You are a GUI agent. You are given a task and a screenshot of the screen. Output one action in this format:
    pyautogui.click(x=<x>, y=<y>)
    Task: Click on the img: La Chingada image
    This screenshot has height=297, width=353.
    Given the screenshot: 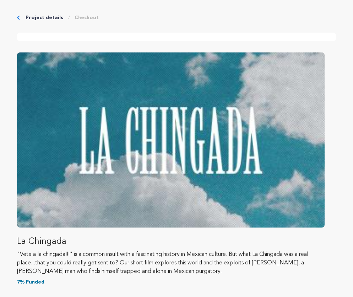 What is the action you would take?
    pyautogui.click(x=171, y=140)
    